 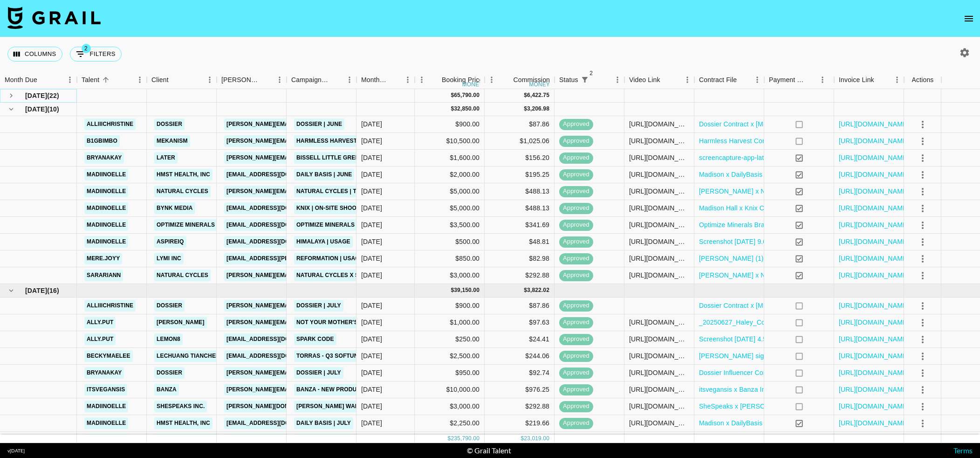 What do you see at coordinates (53, 109) in the screenshot?
I see `span: ( 10 )` at bounding box center [53, 109].